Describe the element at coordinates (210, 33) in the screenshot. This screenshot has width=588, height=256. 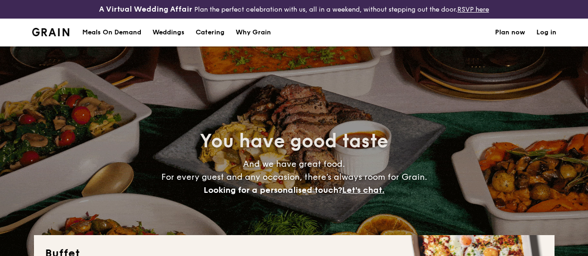
I see `h1: Catering` at that location.